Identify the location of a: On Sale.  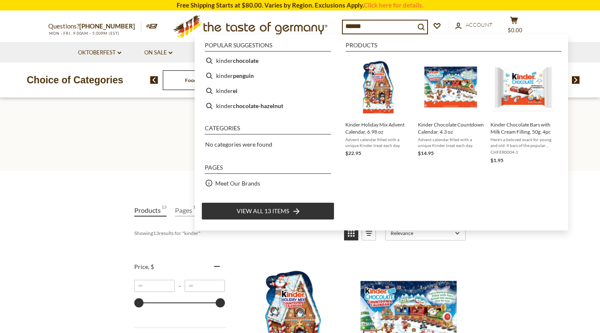
(158, 53).